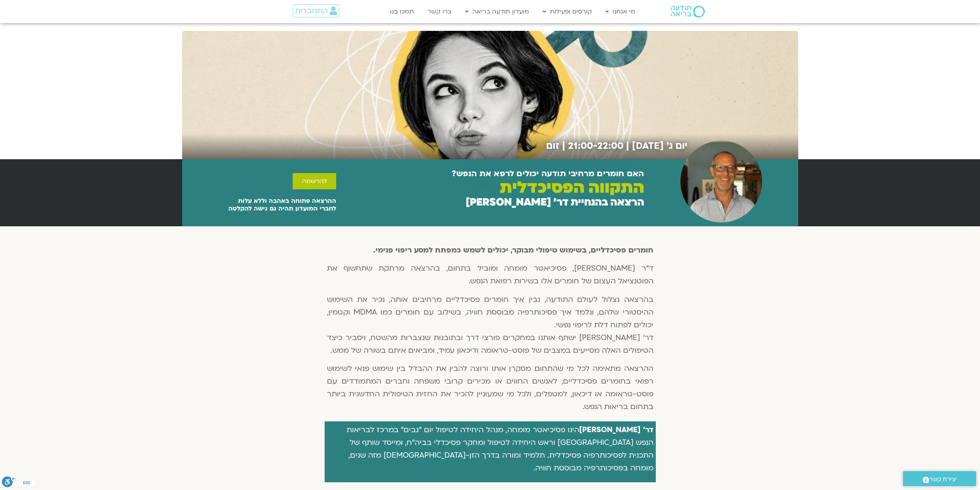  What do you see at coordinates (259, 205) in the screenshot?
I see `p: ההרצאה פתוחה באהבה וללא עלות לחברי המועדון תהיה גם גישה להקלטה` at bounding box center [259, 205].